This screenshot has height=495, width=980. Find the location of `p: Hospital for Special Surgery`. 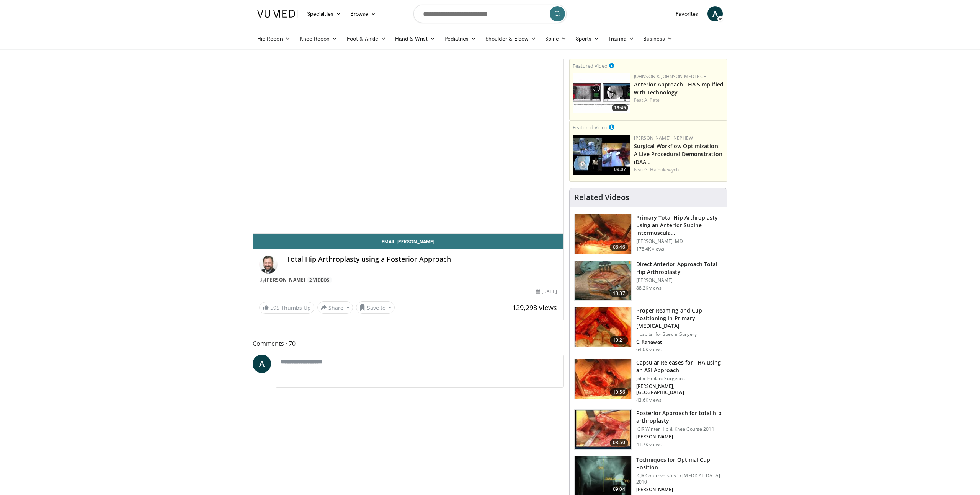

p: Hospital for Special Surgery is located at coordinates (679, 334).